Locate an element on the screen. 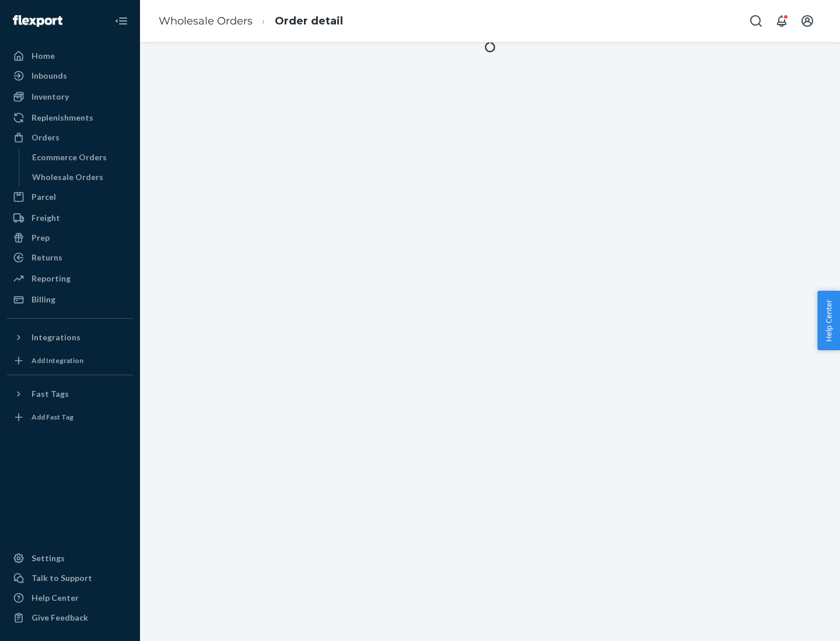 The image size is (840, 641). div: Give Feedback is located at coordinates (59, 618).